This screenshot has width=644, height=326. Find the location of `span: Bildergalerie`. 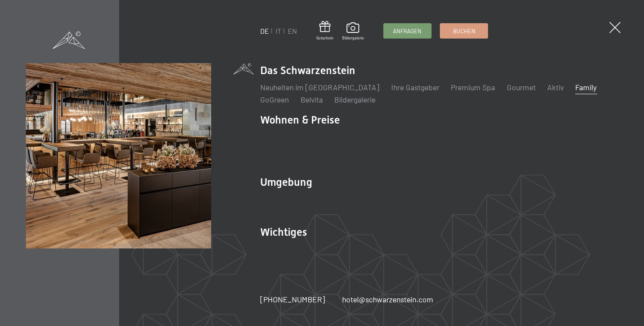

span: Bildergalerie is located at coordinates (353, 38).